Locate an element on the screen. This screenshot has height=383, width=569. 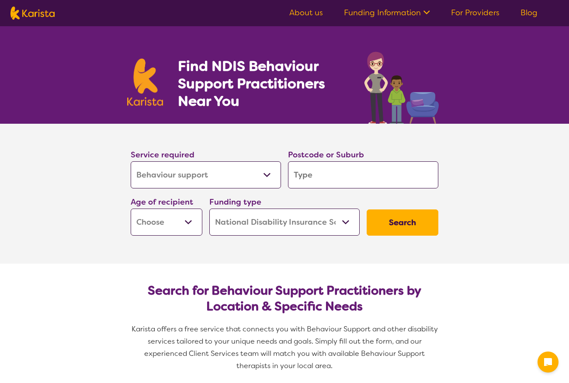
a: For Providers is located at coordinates (475, 13).